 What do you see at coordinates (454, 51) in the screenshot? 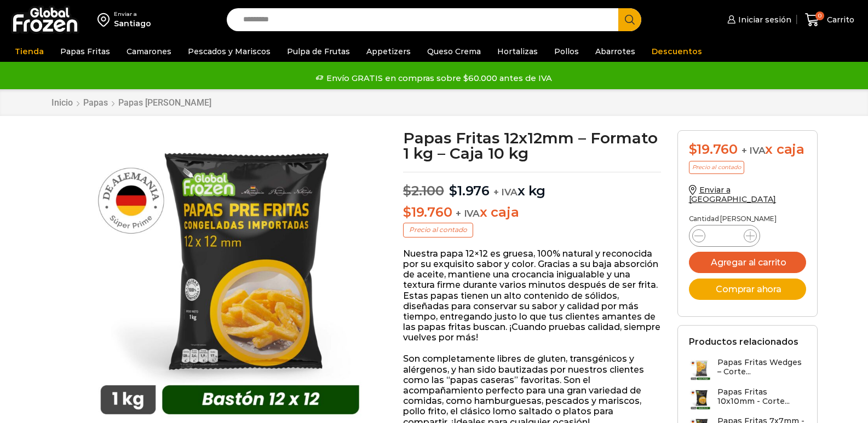
I see `a: Queso Crema` at bounding box center [454, 51].